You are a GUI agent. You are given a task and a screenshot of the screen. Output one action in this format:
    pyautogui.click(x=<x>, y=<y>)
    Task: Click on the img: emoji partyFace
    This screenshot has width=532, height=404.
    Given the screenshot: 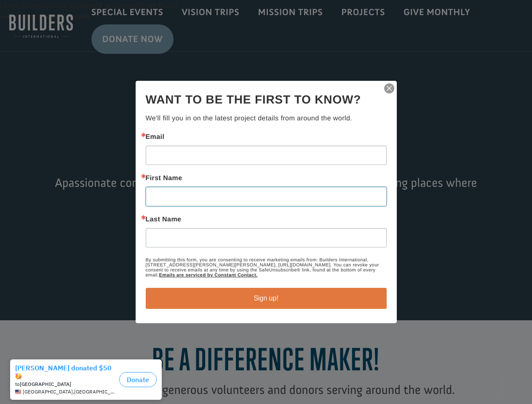 What is the action you would take?
    pyautogui.click(x=19, y=21)
    